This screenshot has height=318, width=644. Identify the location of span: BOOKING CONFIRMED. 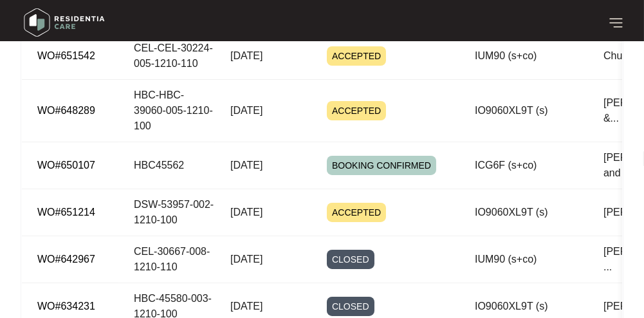
(381, 166).